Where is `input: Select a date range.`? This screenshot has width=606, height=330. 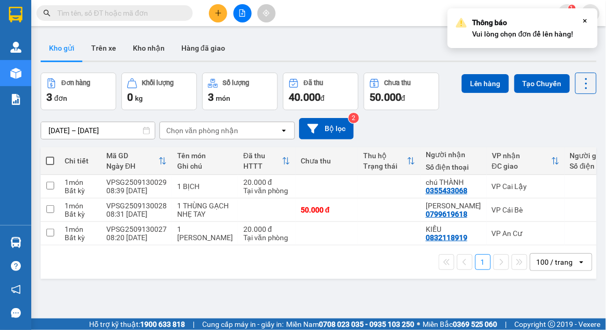
input: Select a date range. is located at coordinates (98, 130).